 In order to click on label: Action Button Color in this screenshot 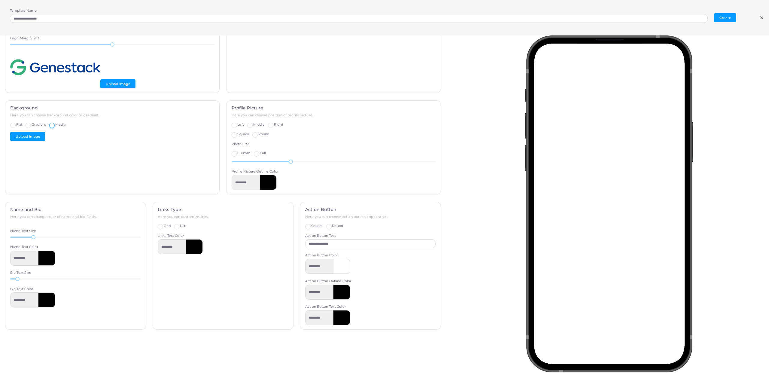, I will do `click(322, 255)`.